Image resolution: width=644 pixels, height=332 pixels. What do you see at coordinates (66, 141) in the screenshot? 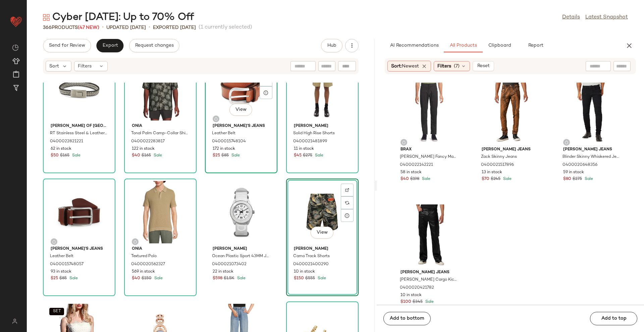
I see `span: 0400022821221` at bounding box center [66, 141].